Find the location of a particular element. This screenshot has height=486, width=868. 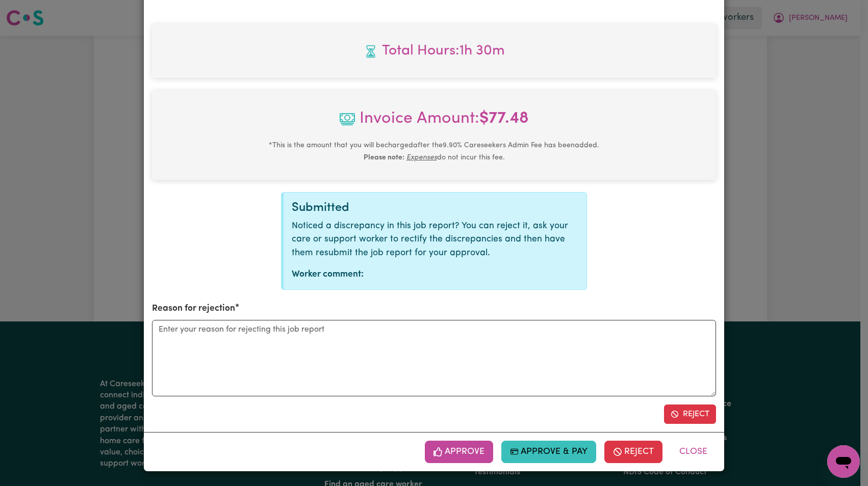

button: Close is located at coordinates (693, 452).